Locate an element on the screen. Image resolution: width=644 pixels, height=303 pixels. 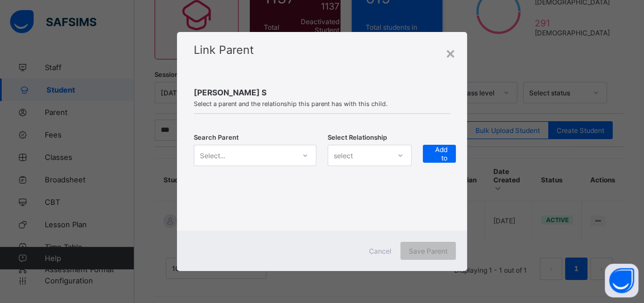
span: + Add to list is located at coordinates (439, 153).